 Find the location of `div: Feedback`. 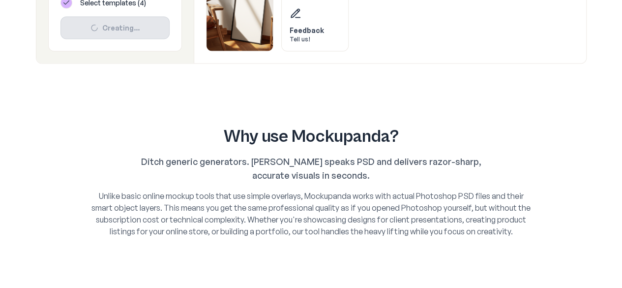

div: Feedback is located at coordinates (307, 30).